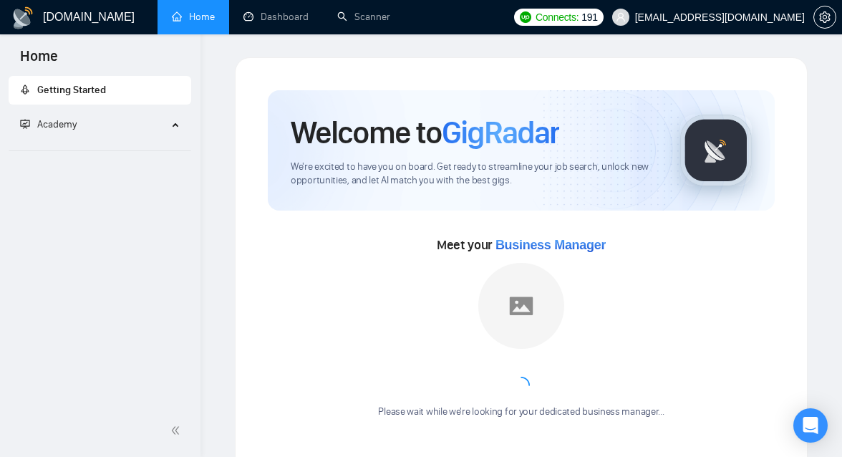 Image resolution: width=842 pixels, height=457 pixels. I want to click on a: dashboardDashboard, so click(276, 16).